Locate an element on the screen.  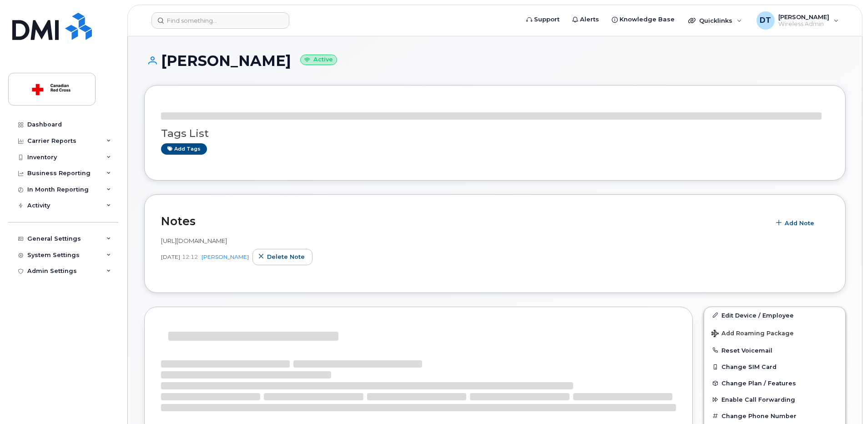
h3: Tags List is located at coordinates (495, 133).